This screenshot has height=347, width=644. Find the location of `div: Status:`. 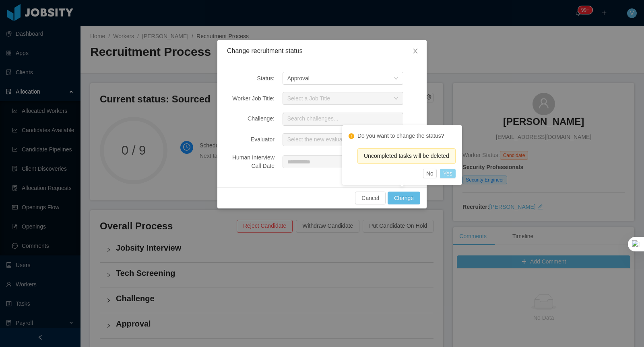

div: Status: is located at coordinates (251, 79).